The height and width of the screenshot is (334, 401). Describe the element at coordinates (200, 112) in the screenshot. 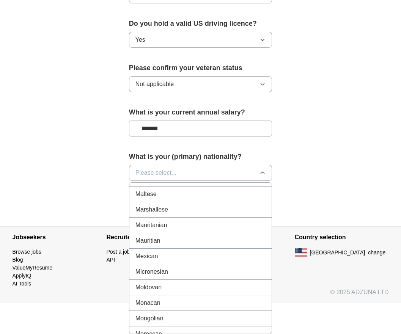

I see `label: What is your current annual salary?` at that location.